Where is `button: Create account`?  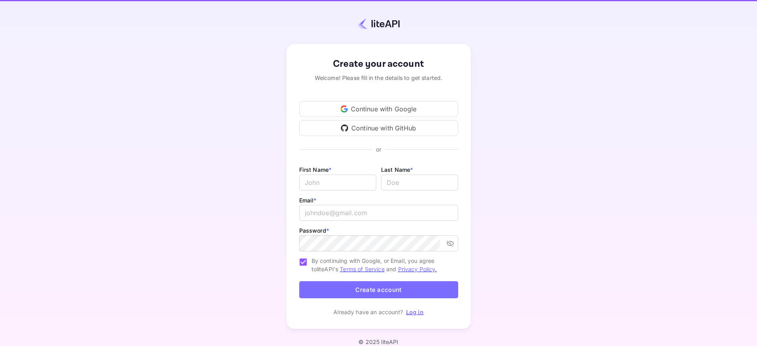
button: Create account is located at coordinates (379, 289).